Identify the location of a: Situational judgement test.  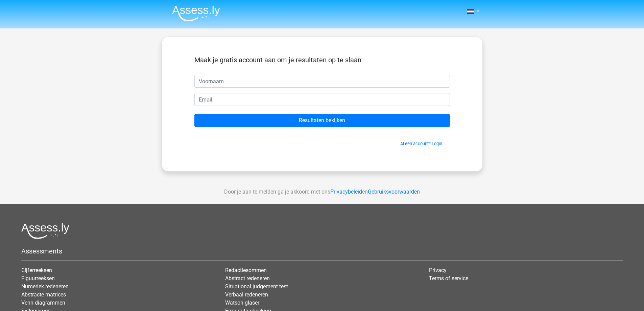
(257, 287).